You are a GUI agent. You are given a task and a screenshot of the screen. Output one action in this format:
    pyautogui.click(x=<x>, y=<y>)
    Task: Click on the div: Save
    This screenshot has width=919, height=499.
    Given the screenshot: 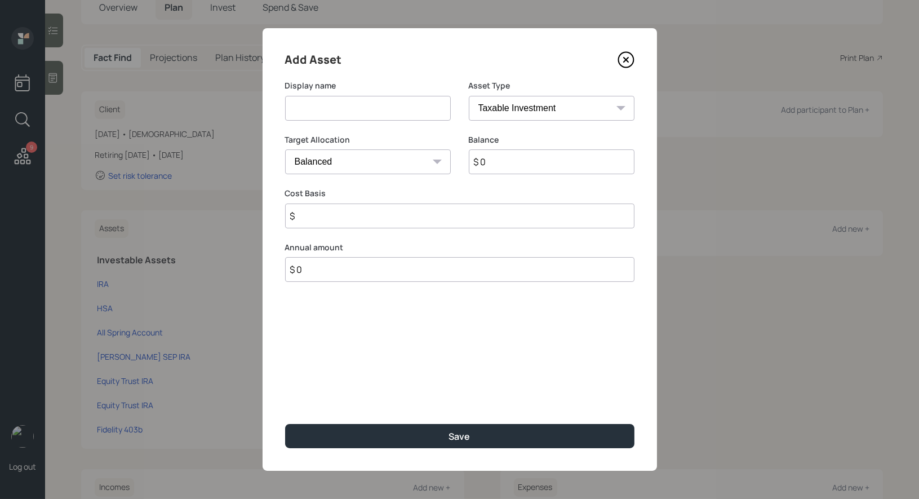 What is the action you would take?
    pyautogui.click(x=460, y=436)
    